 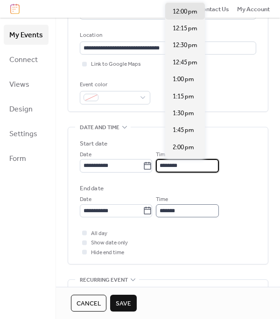 I want to click on span: Settings, so click(x=23, y=134).